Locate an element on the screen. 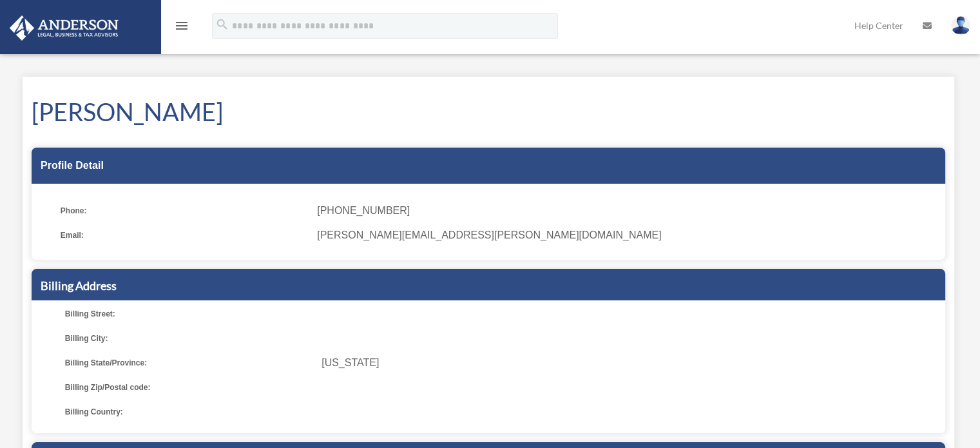  div: Profile Detail is located at coordinates (489, 165).